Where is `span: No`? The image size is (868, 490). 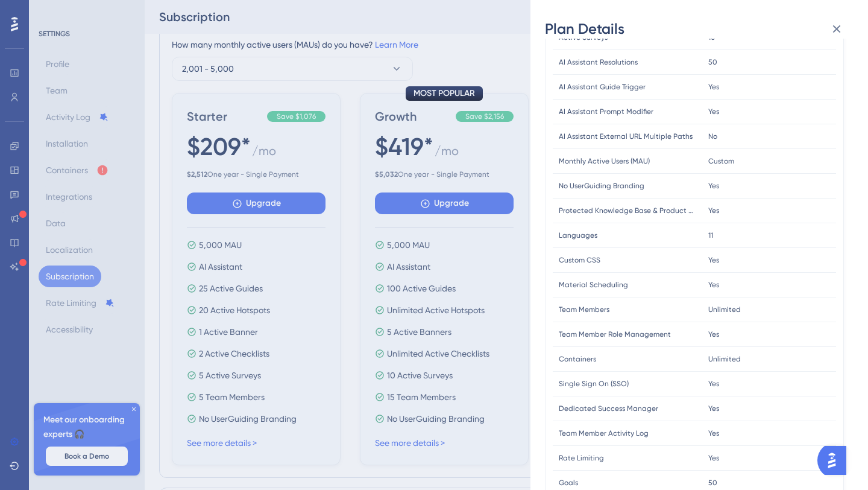 span: No is located at coordinates (713, 137).